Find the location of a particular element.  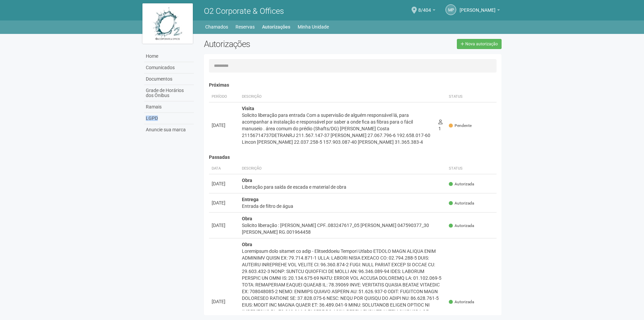

a: Documentos is located at coordinates (169, 79).